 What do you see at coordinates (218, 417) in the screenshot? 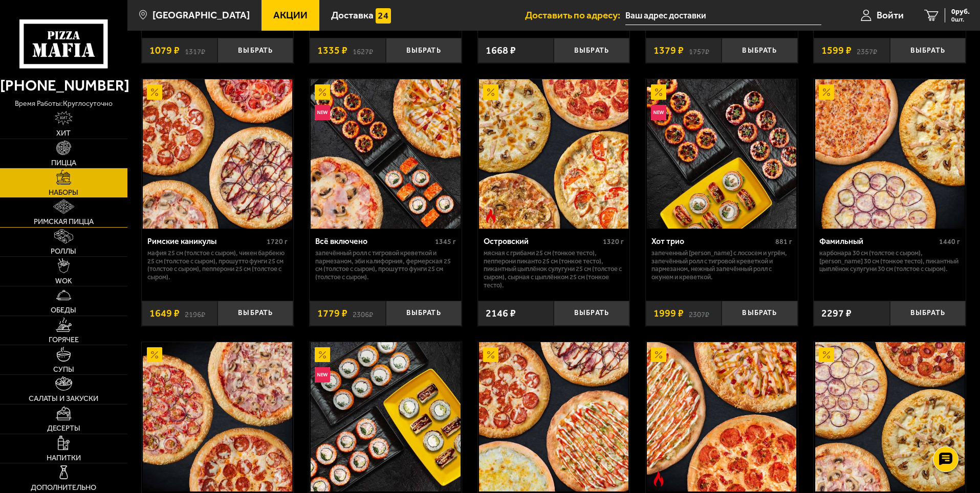
I see `img: Деловые люди` at bounding box center [218, 417].